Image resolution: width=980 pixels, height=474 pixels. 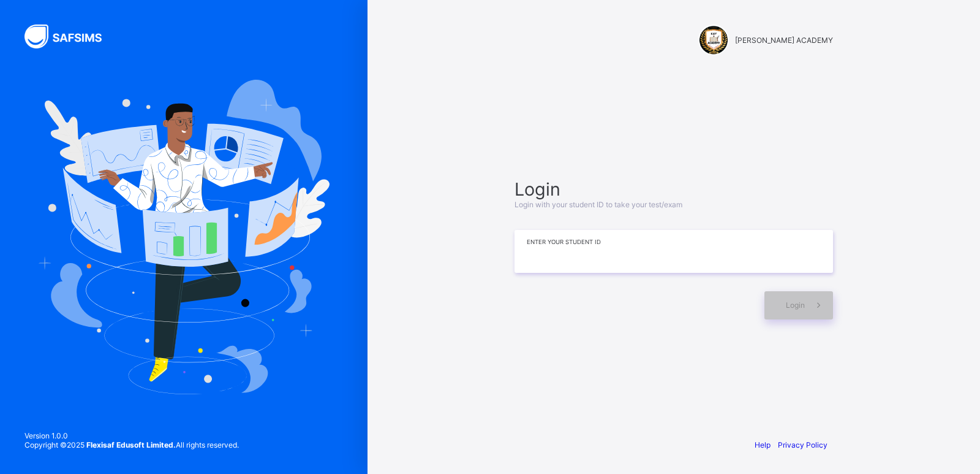 I want to click on a: Privacy Policy, so click(x=802, y=444).